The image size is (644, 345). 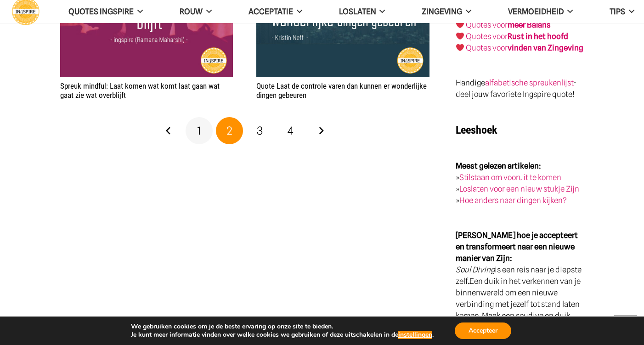 What do you see at coordinates (101, 11) in the screenshot?
I see `span: QUOTES INGSPIRE` at bounding box center [101, 11].